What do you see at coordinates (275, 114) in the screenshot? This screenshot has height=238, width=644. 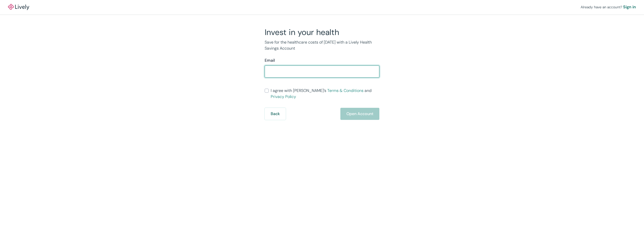 I see `button: Back` at bounding box center [275, 114].